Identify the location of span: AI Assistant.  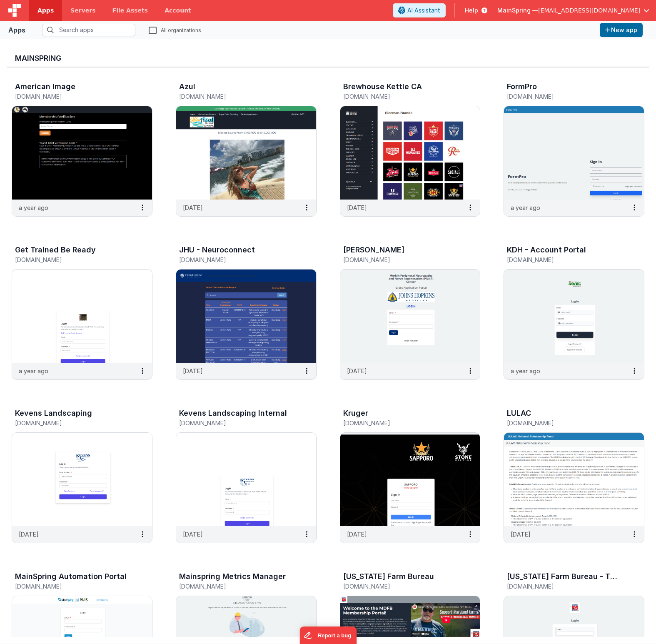
(424, 10).